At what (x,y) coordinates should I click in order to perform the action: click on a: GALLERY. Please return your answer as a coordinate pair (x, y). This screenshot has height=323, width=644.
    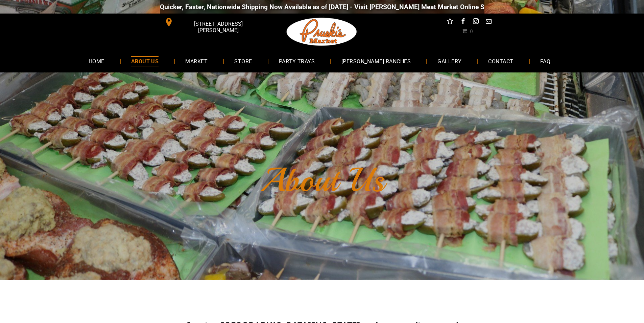
    Looking at the image, I should click on (449, 61).